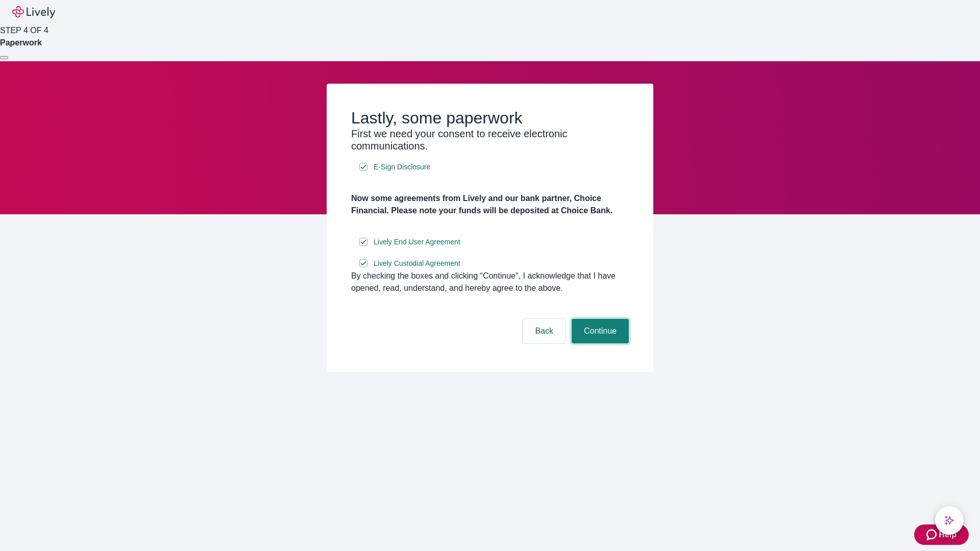  Describe the element at coordinates (417, 242) in the screenshot. I see `span: Lively End User Agreement` at that location.